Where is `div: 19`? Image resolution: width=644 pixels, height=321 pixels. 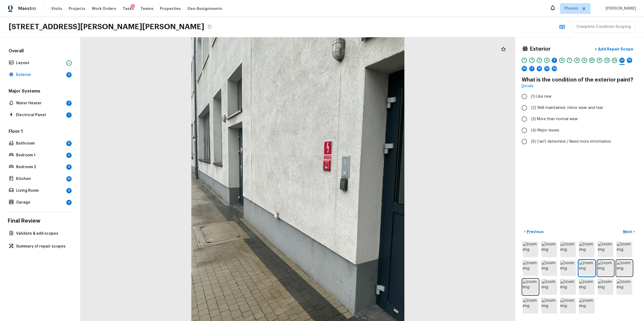 div: 19 is located at coordinates (547, 69).